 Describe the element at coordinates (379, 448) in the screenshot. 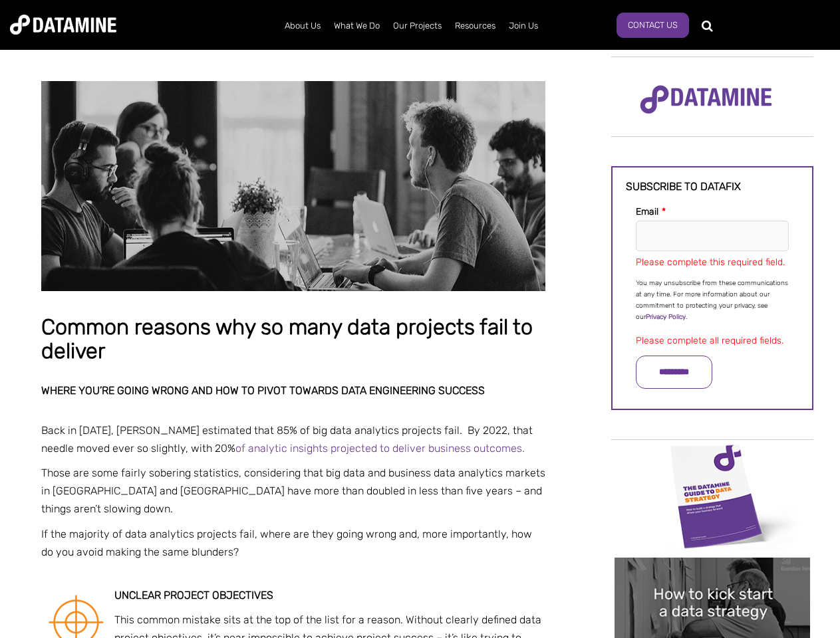

I see `a: of analytic insights projected to deliver business outcomes.` at that location.